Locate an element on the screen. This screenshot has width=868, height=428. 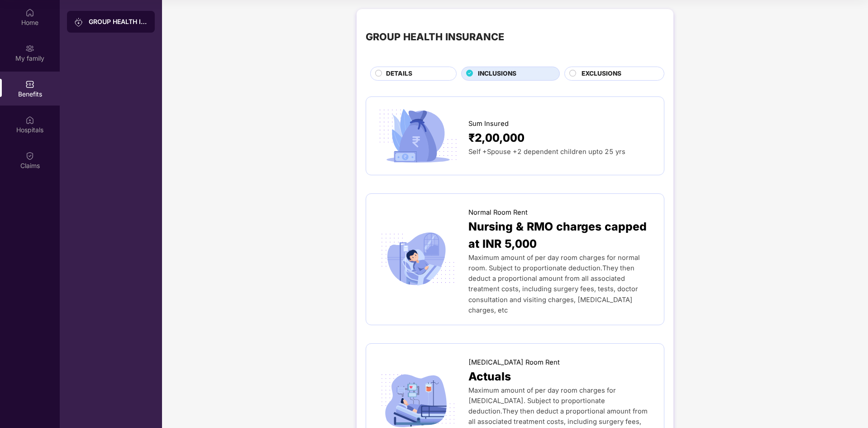
img: svg+xml;base64,PHN2ZyBpZD0iQ2xhaW0iIHhtbG5zPSJodHRwOi8vd3d3LnczLm9yZy8yMDAwL3N2ZyIgd2lkdGg9IjIwIi... is located at coordinates (30, 156).